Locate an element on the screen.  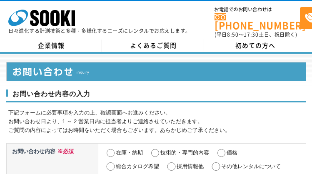
label: その他レンタルについて is located at coordinates (251, 166).